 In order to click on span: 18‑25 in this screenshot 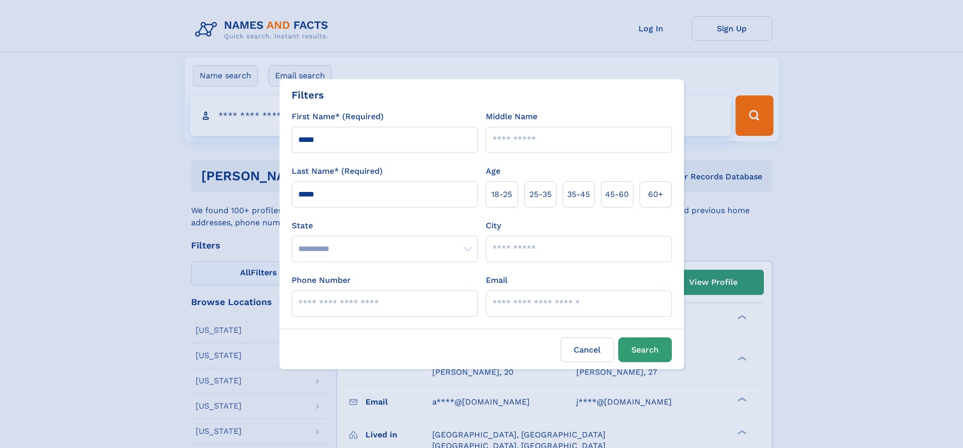, I will do `click(501, 195)`.